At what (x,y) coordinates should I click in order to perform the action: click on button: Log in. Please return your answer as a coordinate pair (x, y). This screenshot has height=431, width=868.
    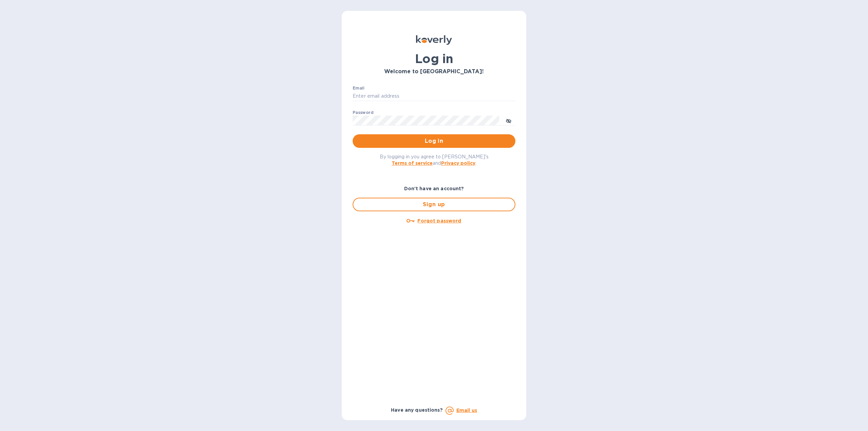
    Looking at the image, I should click on (434, 141).